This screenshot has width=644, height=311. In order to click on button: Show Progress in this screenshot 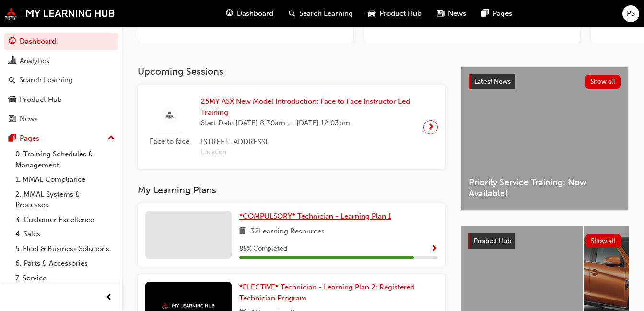, I will do `click(433, 249)`.